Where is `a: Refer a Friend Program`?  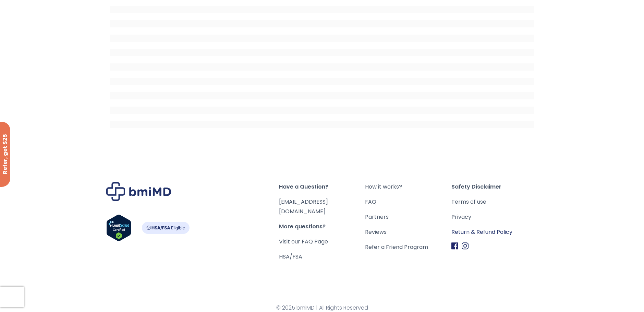 a: Refer a Friend Program is located at coordinates (408, 247).